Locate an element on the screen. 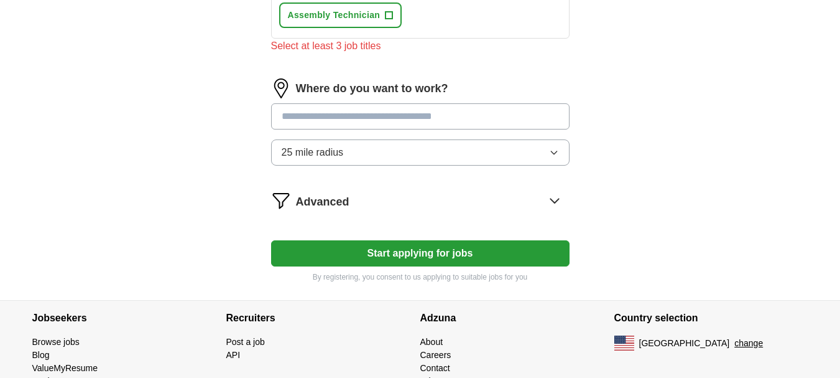 Image resolution: width=840 pixels, height=378 pixels. div: Select at least 3 job titles is located at coordinates (420, 46).